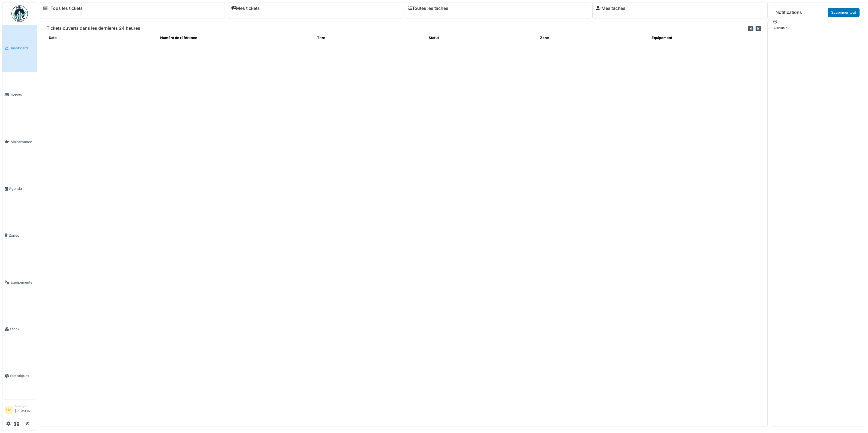 The height and width of the screenshot is (433, 868). I want to click on span: Tickets, so click(22, 95).